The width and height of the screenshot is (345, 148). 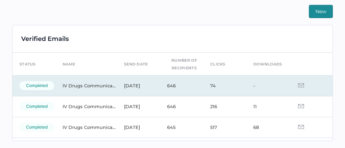 What do you see at coordinates (268, 107) in the screenshot?
I see `td: 11` at bounding box center [268, 107].